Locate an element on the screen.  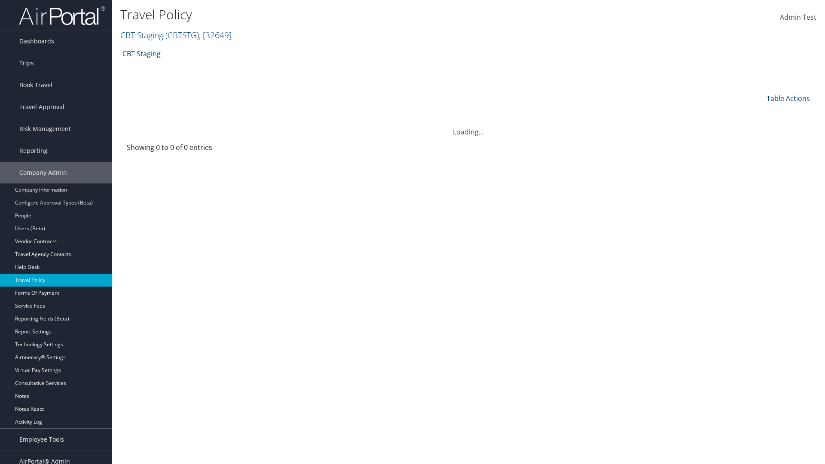
a: Table Actions is located at coordinates (788, 98).